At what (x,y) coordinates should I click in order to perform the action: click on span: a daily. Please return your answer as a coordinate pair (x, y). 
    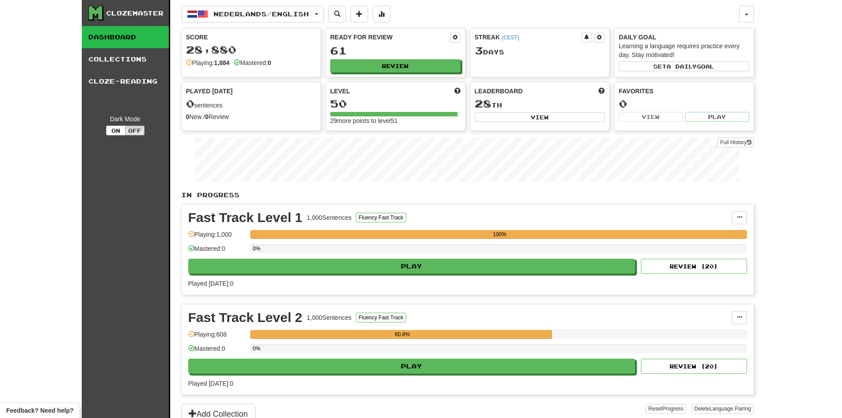
    Looking at the image, I should click on (682, 66).